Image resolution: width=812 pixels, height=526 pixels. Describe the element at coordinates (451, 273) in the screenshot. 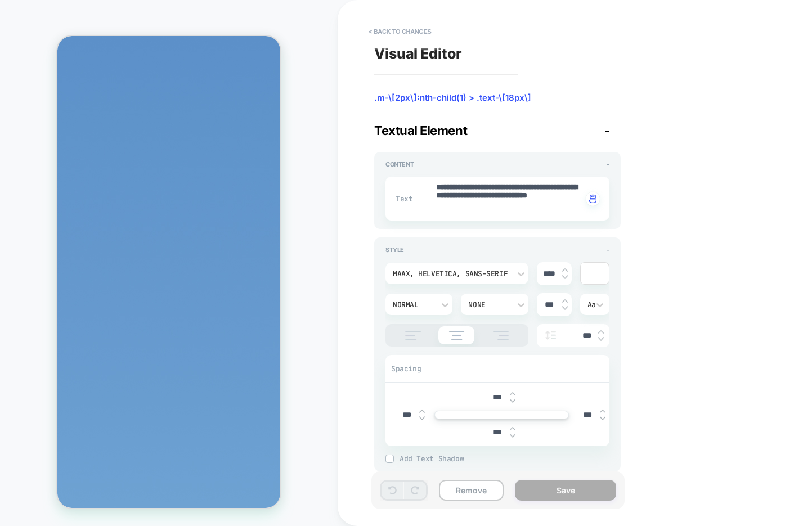

I see `div: Maax, helvetica, sans-serif` at that location.